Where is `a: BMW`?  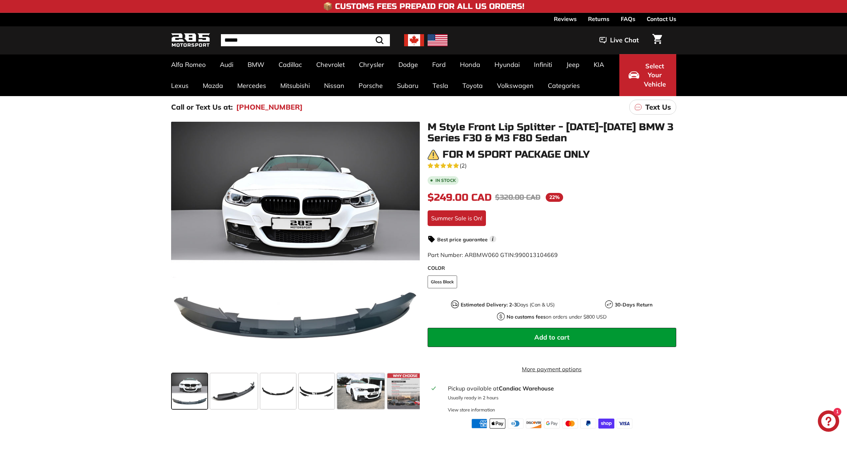
a: BMW is located at coordinates (256, 64).